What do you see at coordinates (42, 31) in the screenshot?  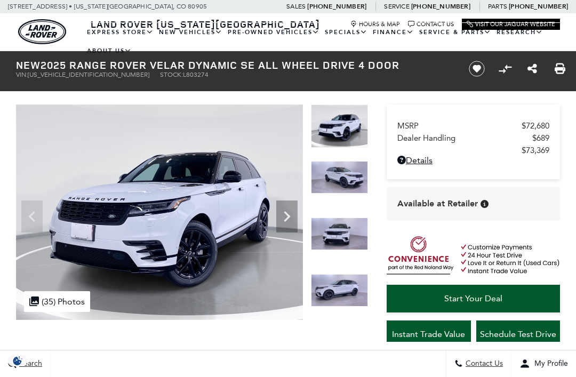 I see `a: land-rover` at bounding box center [42, 31].